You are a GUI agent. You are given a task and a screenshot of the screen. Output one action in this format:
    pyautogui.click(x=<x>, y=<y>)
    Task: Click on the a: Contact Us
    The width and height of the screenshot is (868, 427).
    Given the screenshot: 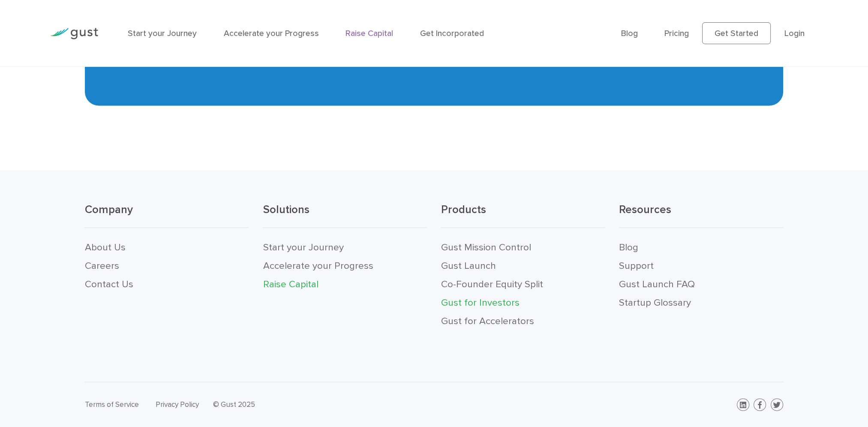 What is the action you would take?
    pyautogui.click(x=109, y=283)
    